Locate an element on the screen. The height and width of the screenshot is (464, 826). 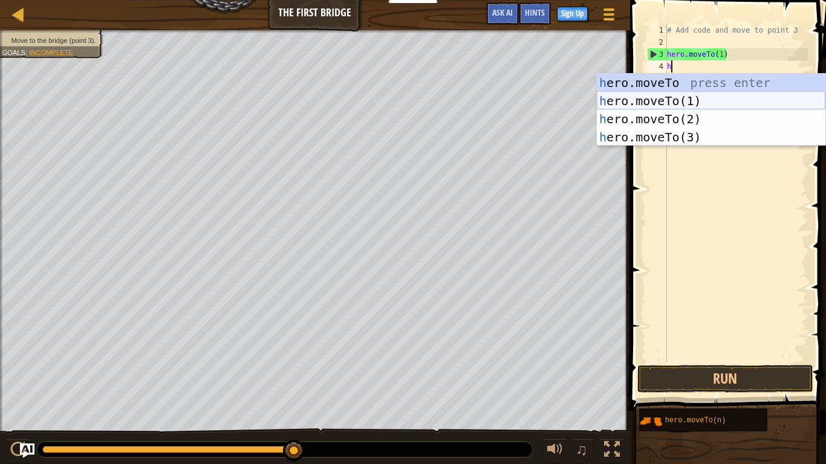
button: Ctrl + P: Play is located at coordinates (18, 451).